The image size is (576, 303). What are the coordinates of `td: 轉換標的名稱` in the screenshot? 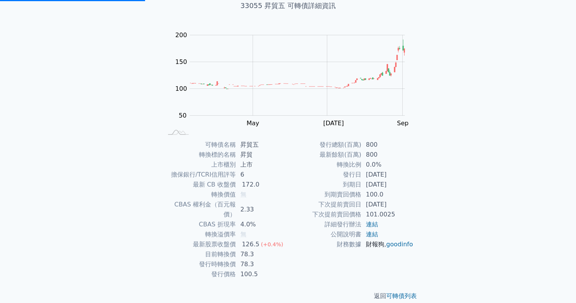 It's located at (199, 155).